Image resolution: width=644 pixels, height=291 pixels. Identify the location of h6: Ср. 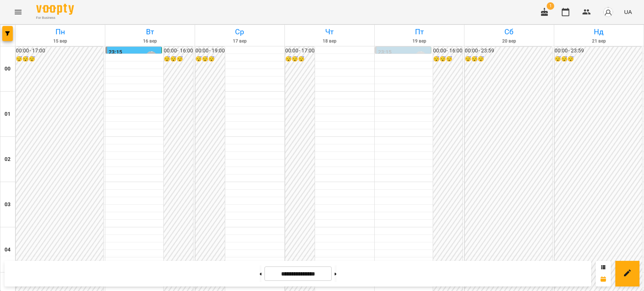
(240, 32).